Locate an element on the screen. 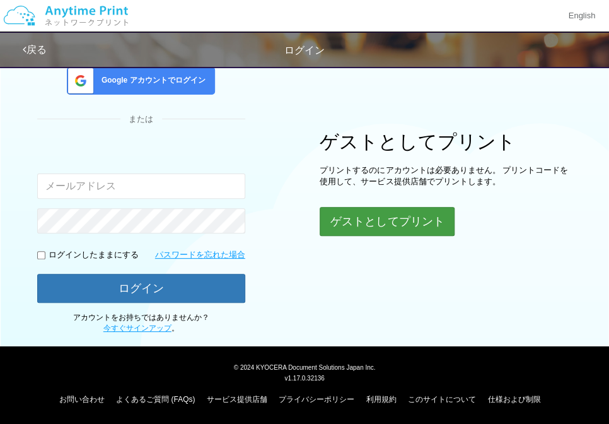 This screenshot has width=609, height=424. div: または is located at coordinates (141, 119).